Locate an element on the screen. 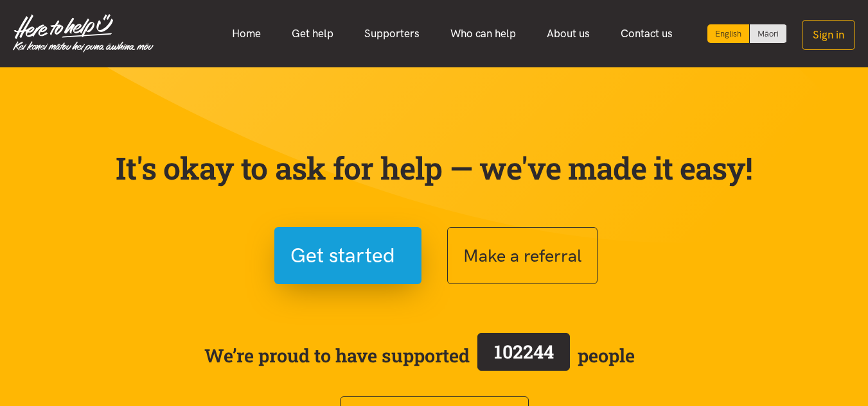 Image resolution: width=868 pixels, height=406 pixels. a: Contact us is located at coordinates (646, 33).